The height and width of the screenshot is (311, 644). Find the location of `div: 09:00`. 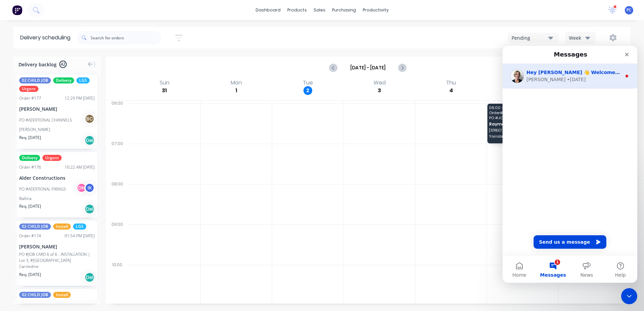

div: 09:00 is located at coordinates (117, 241).